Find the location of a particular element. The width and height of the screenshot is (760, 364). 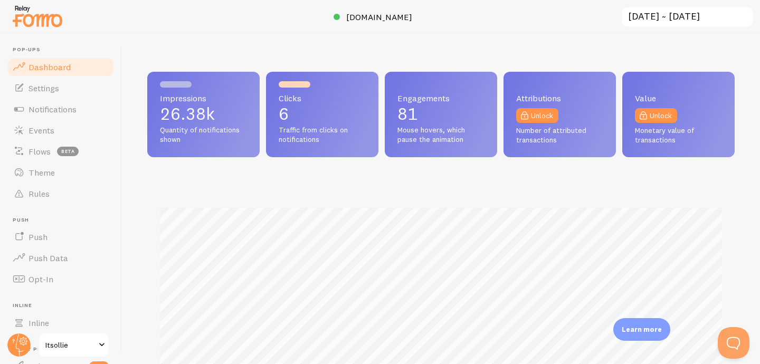

p: 81 is located at coordinates (441, 114).